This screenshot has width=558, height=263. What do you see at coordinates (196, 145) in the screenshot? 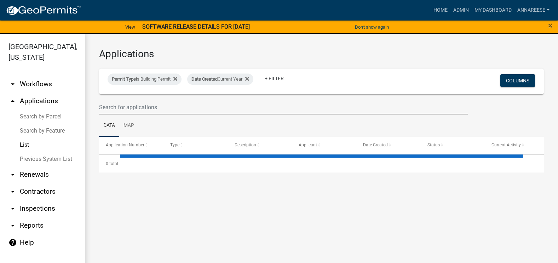
I see `datatable-header-cell: Type` at bounding box center [196, 145].